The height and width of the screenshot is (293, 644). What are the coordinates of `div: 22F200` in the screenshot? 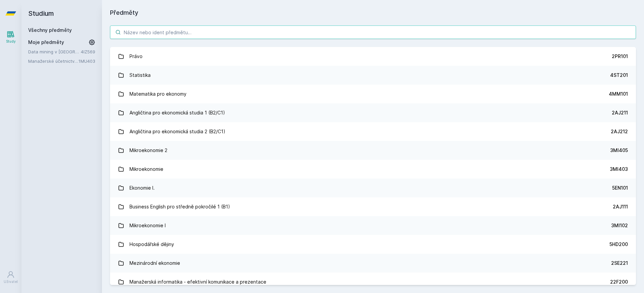 It's located at (619, 282).